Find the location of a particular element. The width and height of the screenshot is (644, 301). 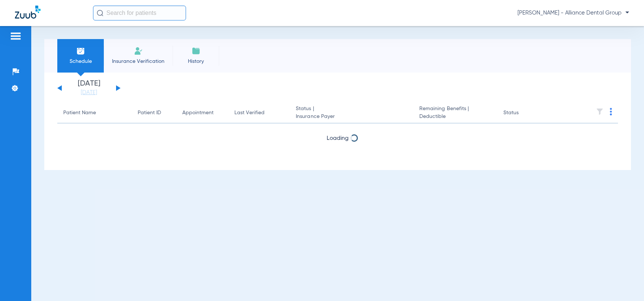

img: hamburger-icon is located at coordinates (15, 36).